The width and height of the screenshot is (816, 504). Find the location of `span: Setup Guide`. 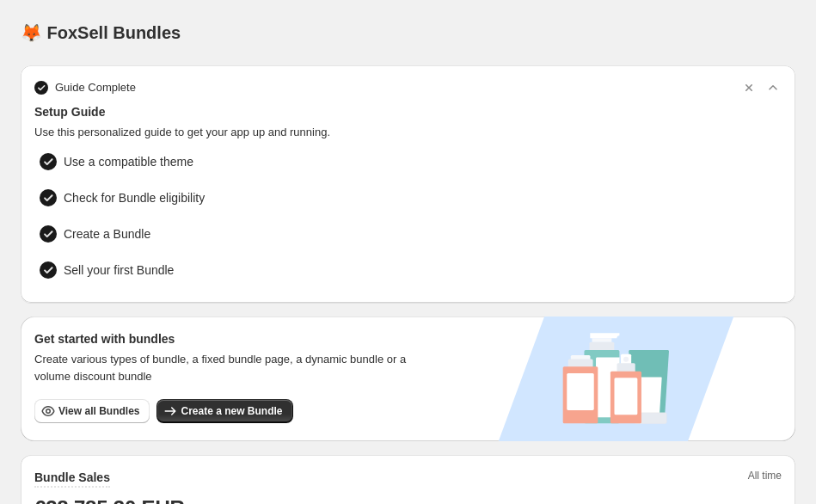

span: Setup Guide is located at coordinates (408, 112).